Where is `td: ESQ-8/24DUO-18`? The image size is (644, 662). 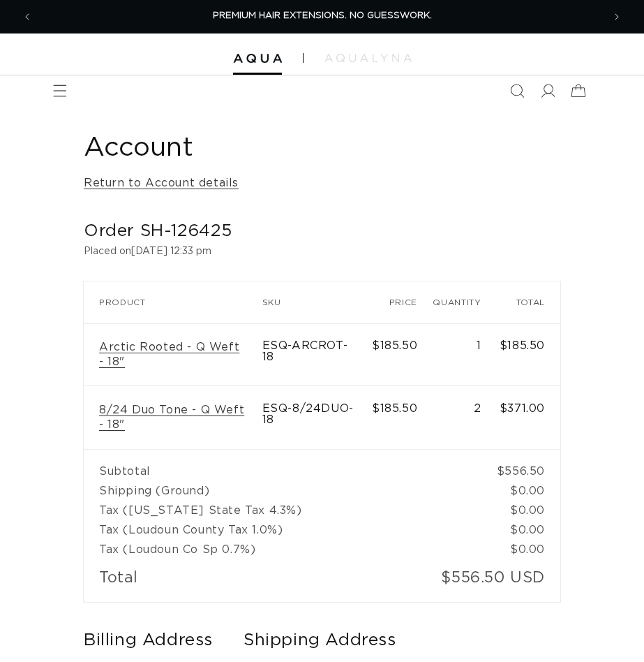
td: ESQ-8/24DUO-18 is located at coordinates (317, 417).